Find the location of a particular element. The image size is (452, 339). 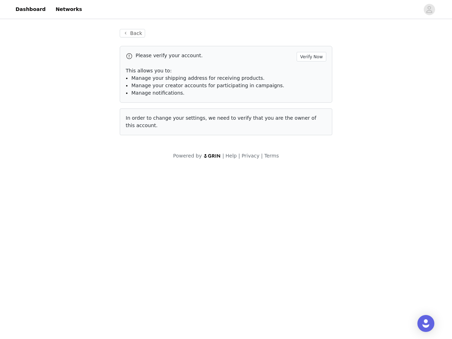

button: Verify Now is located at coordinates (311, 57).